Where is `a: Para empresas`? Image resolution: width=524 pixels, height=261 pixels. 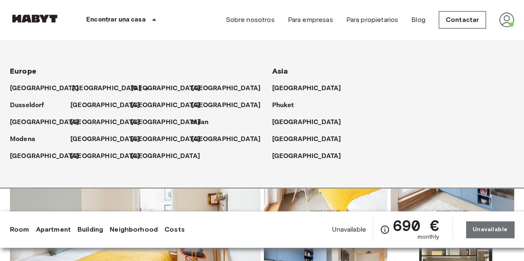
a: Para empresas is located at coordinates (310, 20).